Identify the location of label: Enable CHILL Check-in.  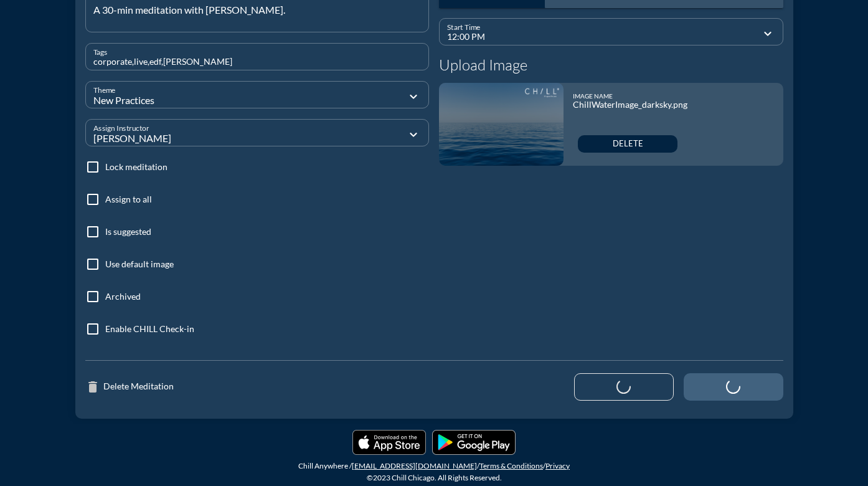
(150, 329).